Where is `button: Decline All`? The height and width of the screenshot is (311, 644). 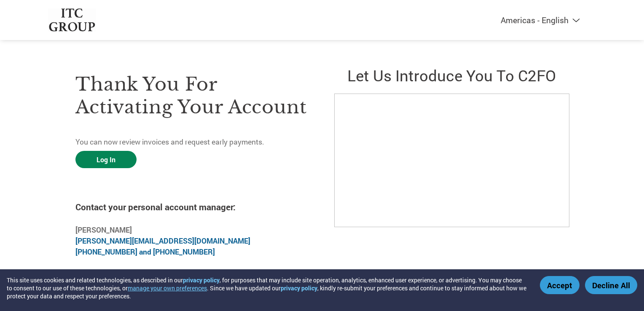 button: Decline All is located at coordinates (611, 285).